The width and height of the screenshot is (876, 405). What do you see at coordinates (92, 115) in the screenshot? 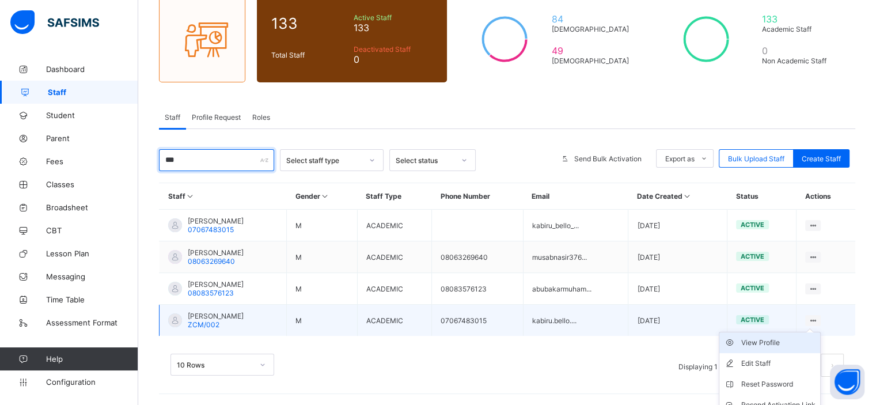
I see `span: Student` at bounding box center [92, 115].